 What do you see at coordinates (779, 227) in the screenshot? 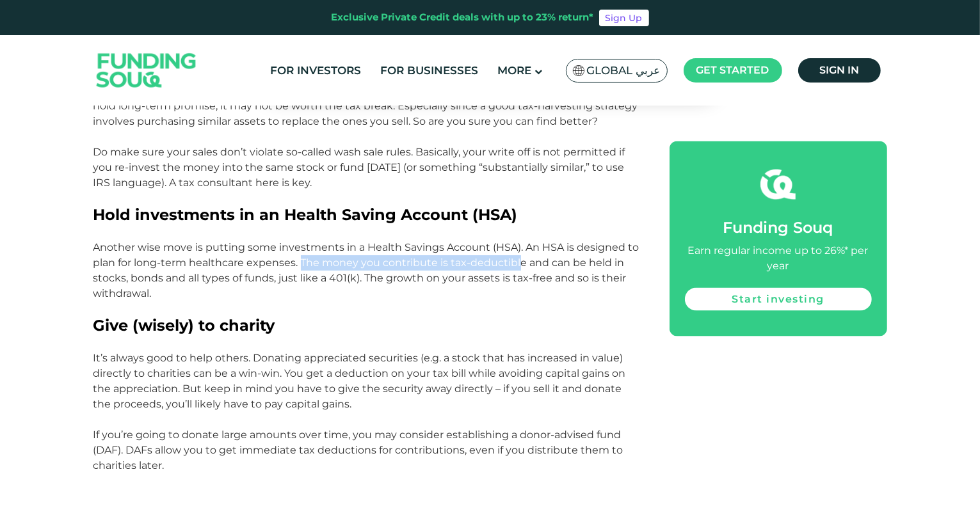
I see `span: Funding Souq` at bounding box center [779, 227].